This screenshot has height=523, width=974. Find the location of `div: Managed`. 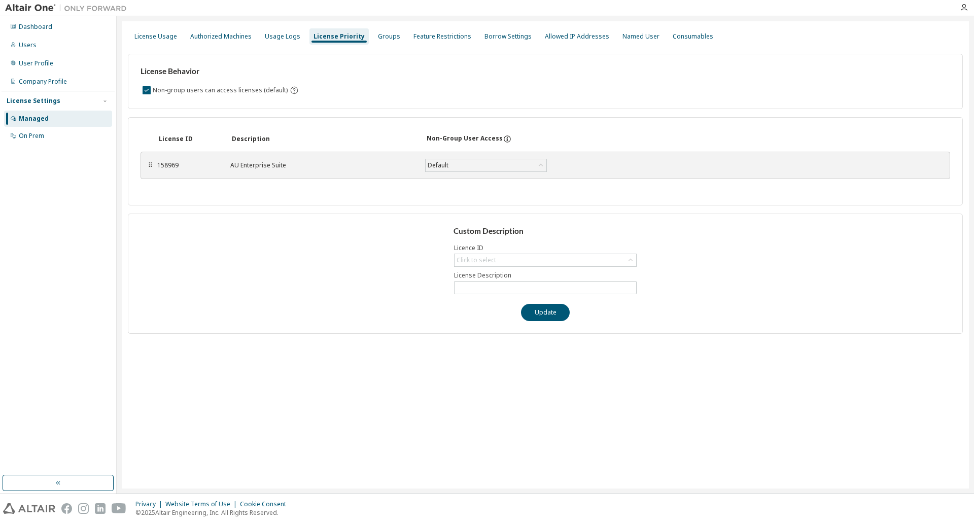

div: Managed is located at coordinates (33, 119).